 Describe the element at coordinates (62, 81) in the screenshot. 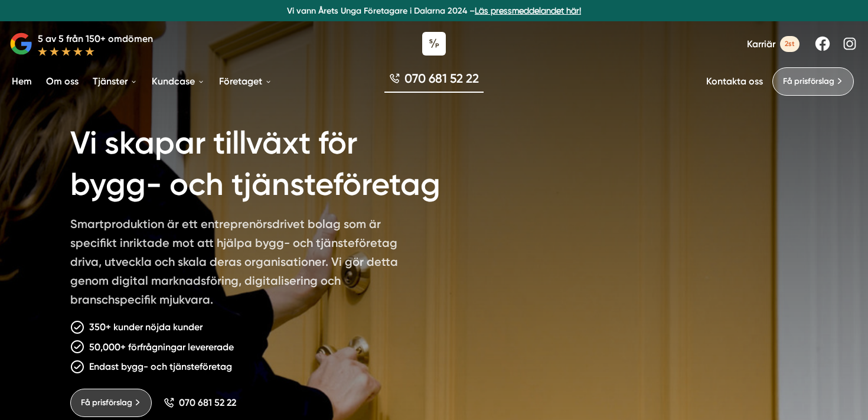

I see `a: Om oss` at that location.